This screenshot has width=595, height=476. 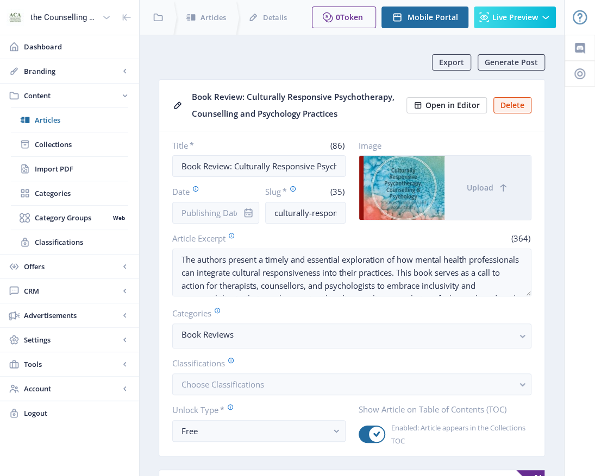 What do you see at coordinates (520, 238) in the screenshot?
I see `span: (364)` at bounding box center [520, 238].